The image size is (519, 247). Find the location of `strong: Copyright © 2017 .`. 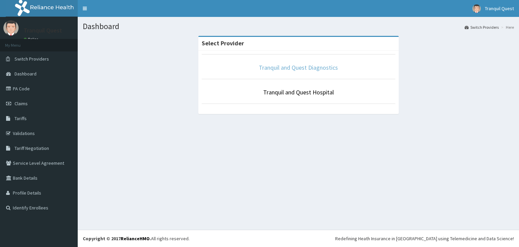

strong: Copyright © 2017 . is located at coordinates (117, 238).